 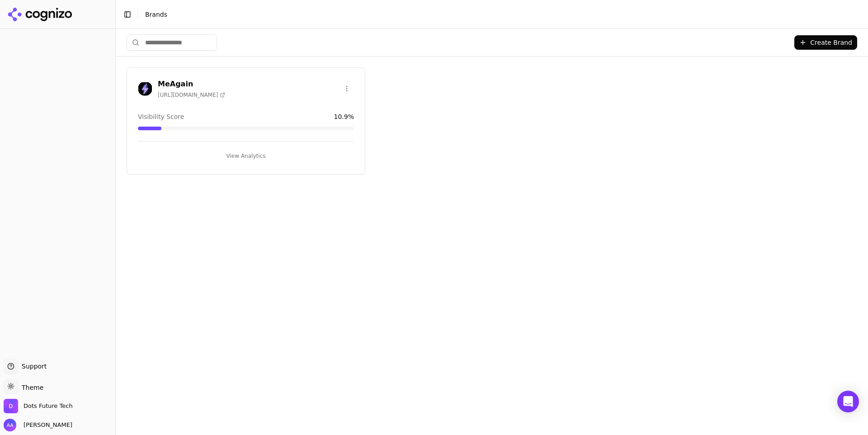 What do you see at coordinates (31, 388) in the screenshot?
I see `span: Theme` at bounding box center [31, 388].